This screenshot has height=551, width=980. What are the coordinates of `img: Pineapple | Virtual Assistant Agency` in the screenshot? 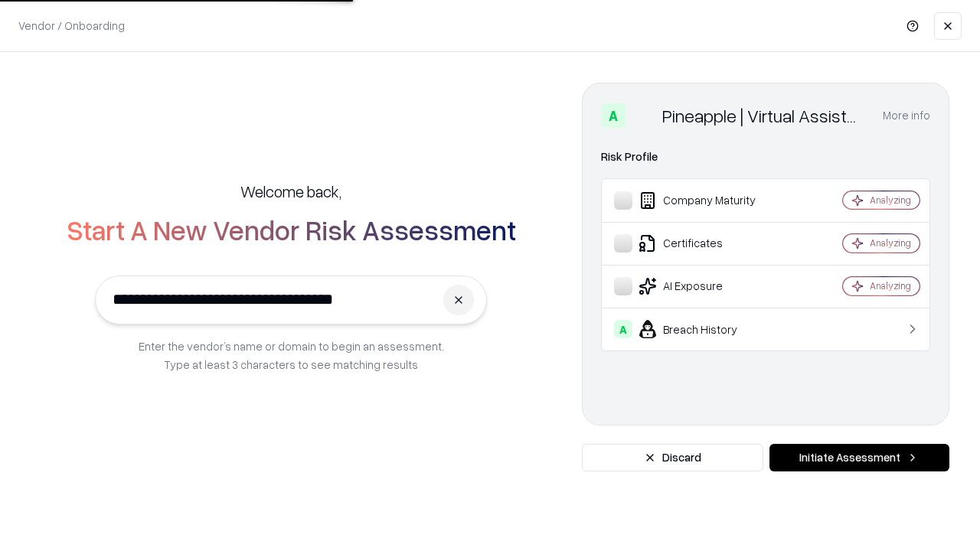 It's located at (644, 116).